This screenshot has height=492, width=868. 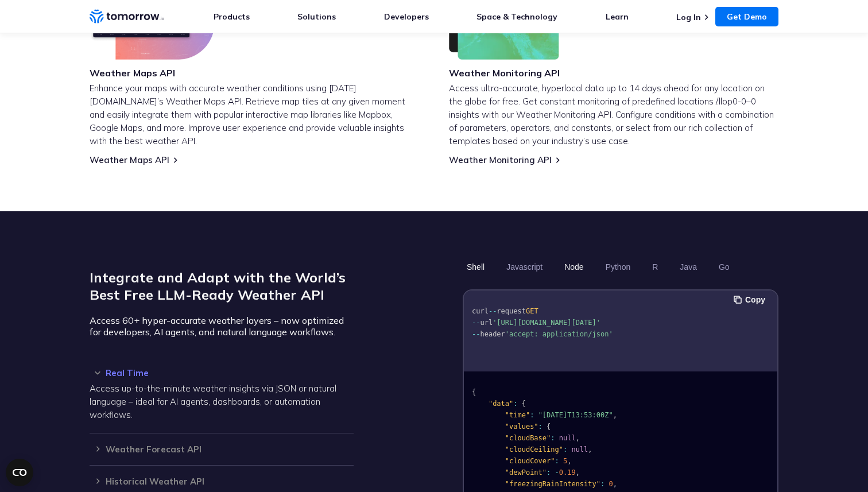 I want to click on h2: Integrate and Adapt with the World’s Best Free LLM-Ready Weather API, so click(x=222, y=286).